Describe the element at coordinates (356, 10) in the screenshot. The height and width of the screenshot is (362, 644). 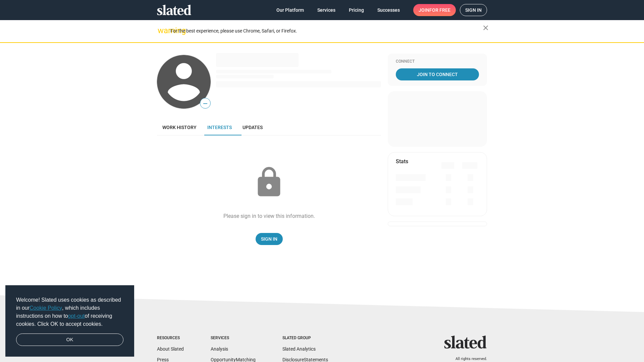
I see `a: Pricing` at that location.